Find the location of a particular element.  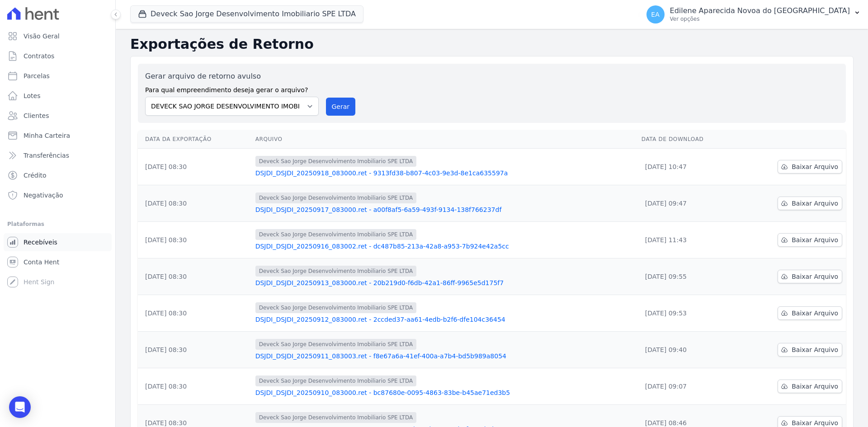

a: Lotes is located at coordinates (57, 96).